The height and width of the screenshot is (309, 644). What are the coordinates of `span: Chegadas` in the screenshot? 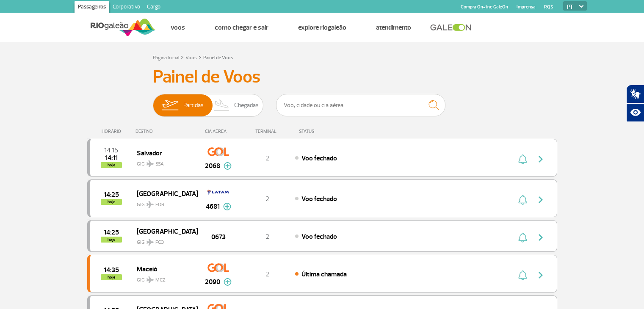 It's located at (247, 105).